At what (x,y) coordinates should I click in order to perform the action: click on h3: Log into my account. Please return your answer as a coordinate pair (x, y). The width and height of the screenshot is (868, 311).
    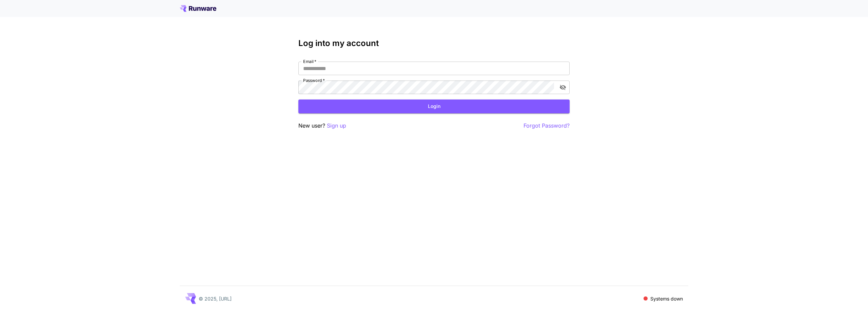
    Looking at the image, I should click on (434, 43).